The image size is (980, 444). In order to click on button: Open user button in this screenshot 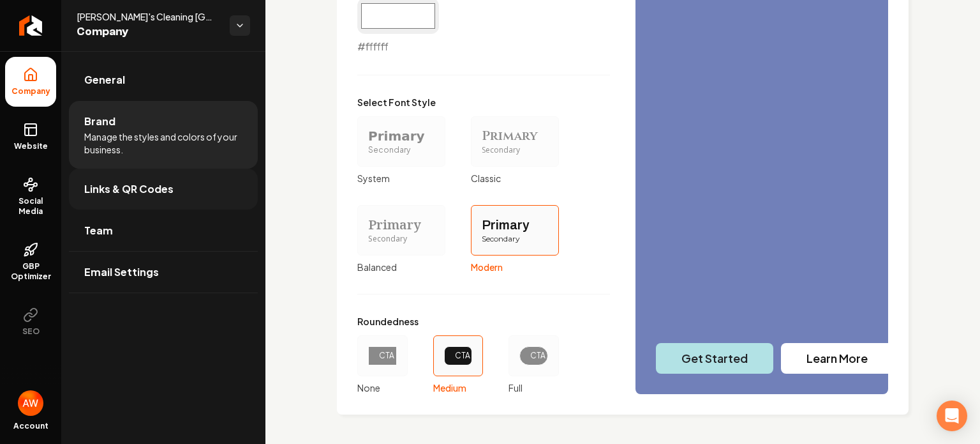, I will do `click(31, 403)`.